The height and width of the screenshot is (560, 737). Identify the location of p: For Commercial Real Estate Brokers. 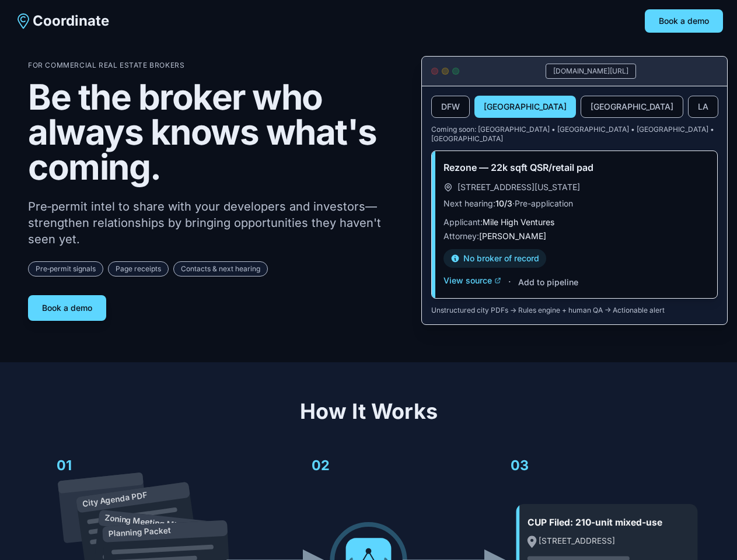
(215, 66).